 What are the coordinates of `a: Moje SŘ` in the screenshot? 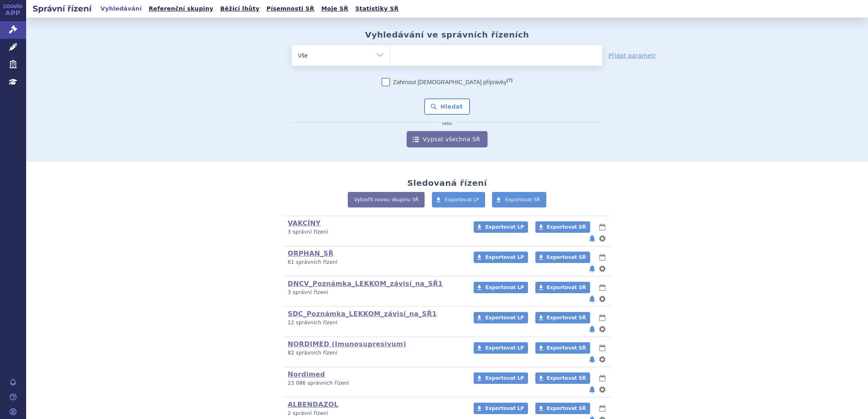 It's located at (335, 8).